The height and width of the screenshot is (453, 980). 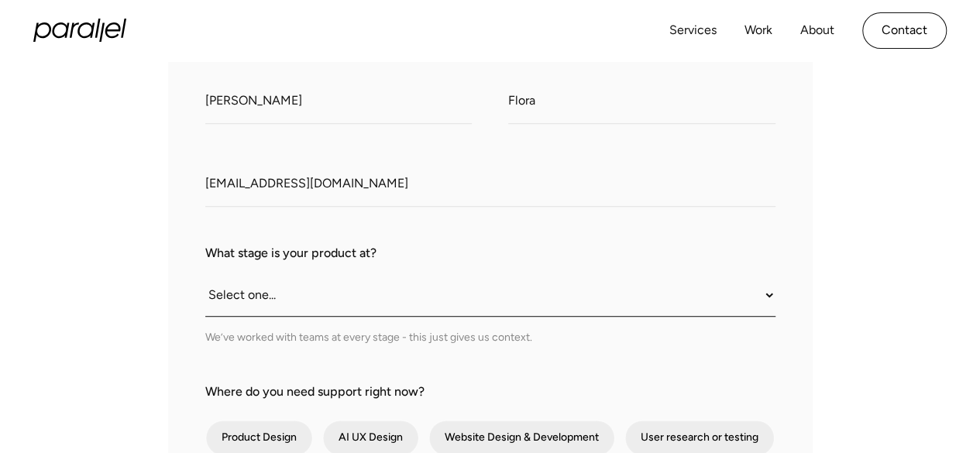 What do you see at coordinates (339, 102) in the screenshot?
I see `input: First Name` at bounding box center [339, 102].